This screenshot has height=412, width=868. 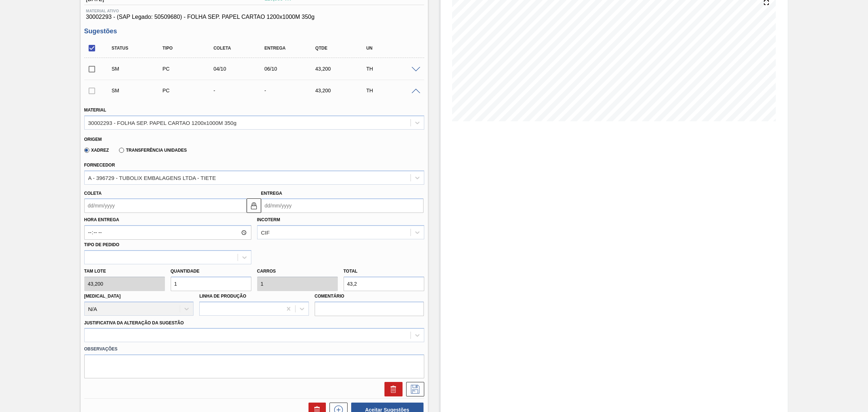 What do you see at coordinates (95, 110) in the screenshot?
I see `label: Material` at bounding box center [95, 110].